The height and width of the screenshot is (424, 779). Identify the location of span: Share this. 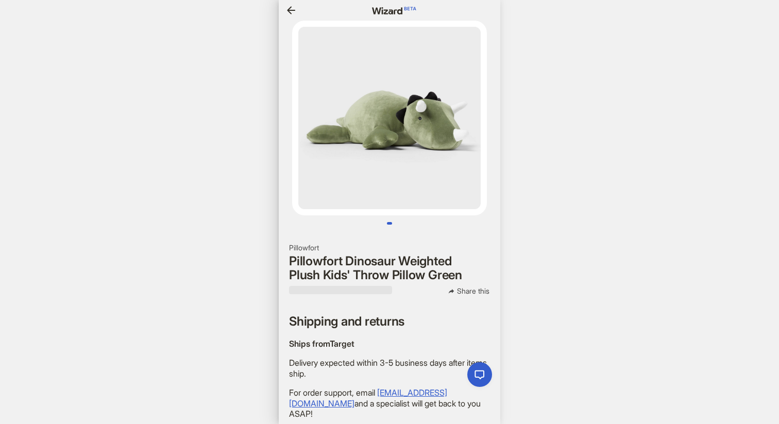
(473, 291).